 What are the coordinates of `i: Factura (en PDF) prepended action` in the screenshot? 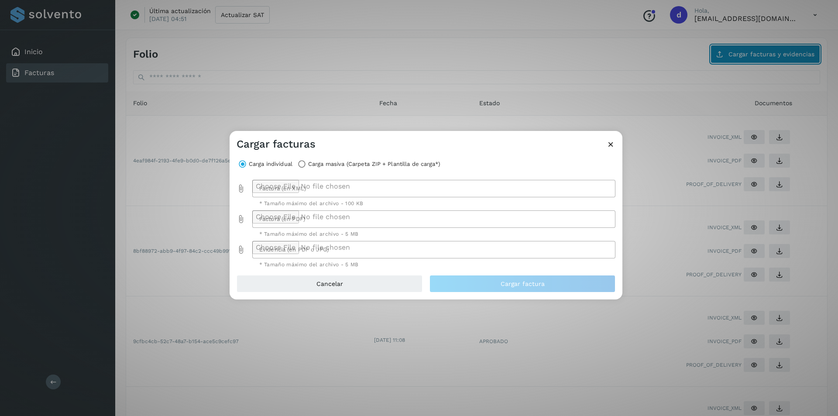 It's located at (241, 219).